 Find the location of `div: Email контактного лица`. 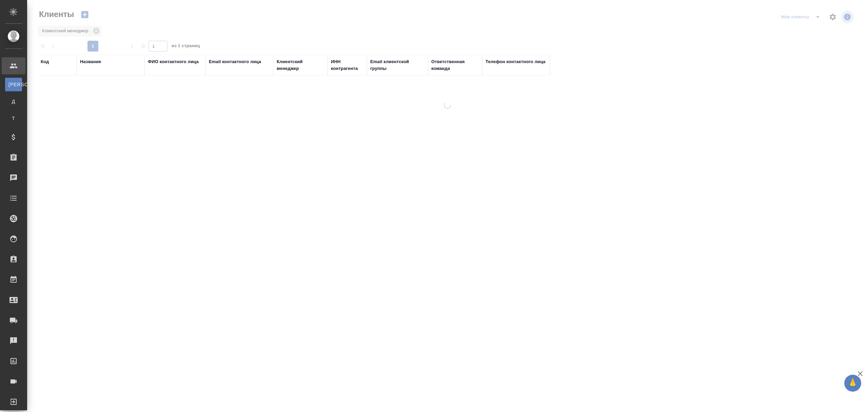

div: Email контактного лица is located at coordinates (235, 62).